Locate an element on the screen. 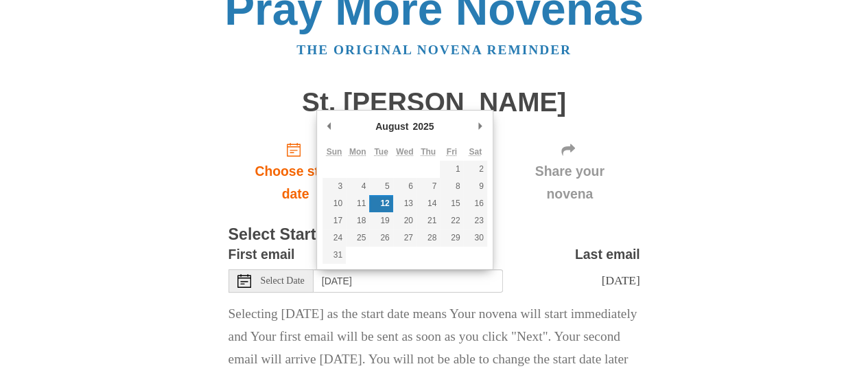 Image resolution: width=868 pixels, height=384 pixels. abbr: Friday is located at coordinates (451, 152).